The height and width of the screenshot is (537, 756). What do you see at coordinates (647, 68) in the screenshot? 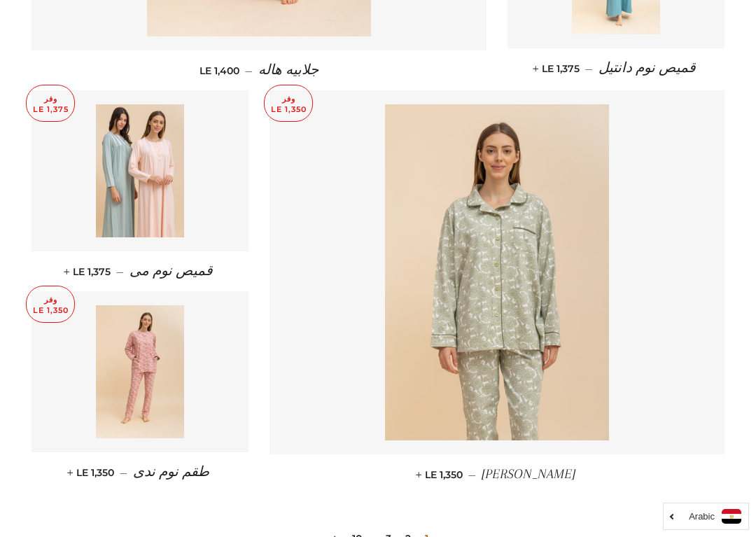
I see `span: قميص نوم دانتيل` at bounding box center [647, 68].